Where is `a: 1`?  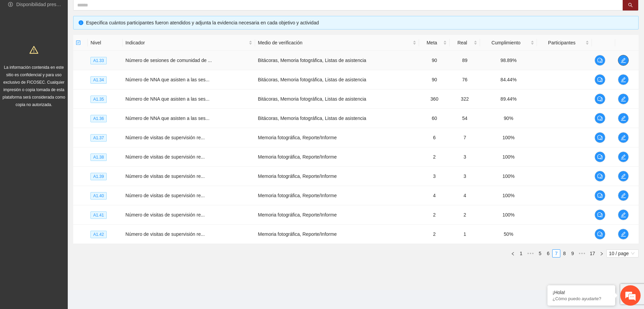 a: 1 is located at coordinates (521, 253).